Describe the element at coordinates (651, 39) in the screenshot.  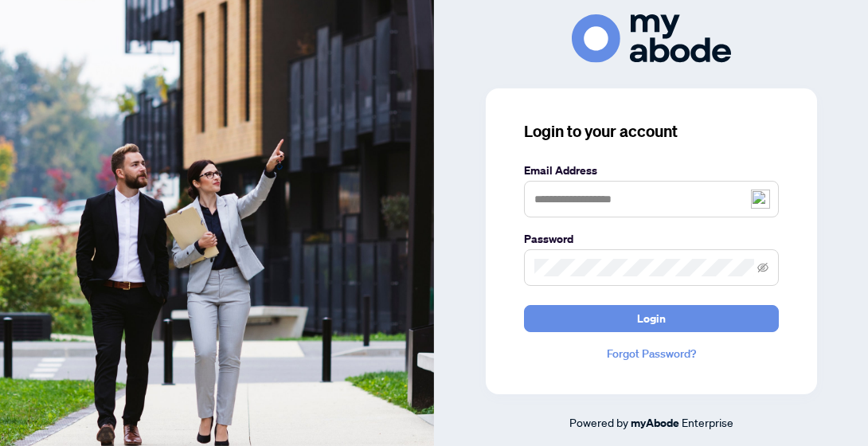
I see `img: ma-logo` at that location.